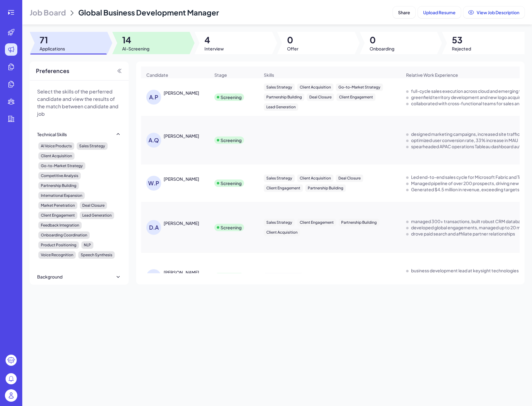 This screenshot has height=406, width=532. What do you see at coordinates (269, 75) in the screenshot?
I see `span: Skills` at bounding box center [269, 75].